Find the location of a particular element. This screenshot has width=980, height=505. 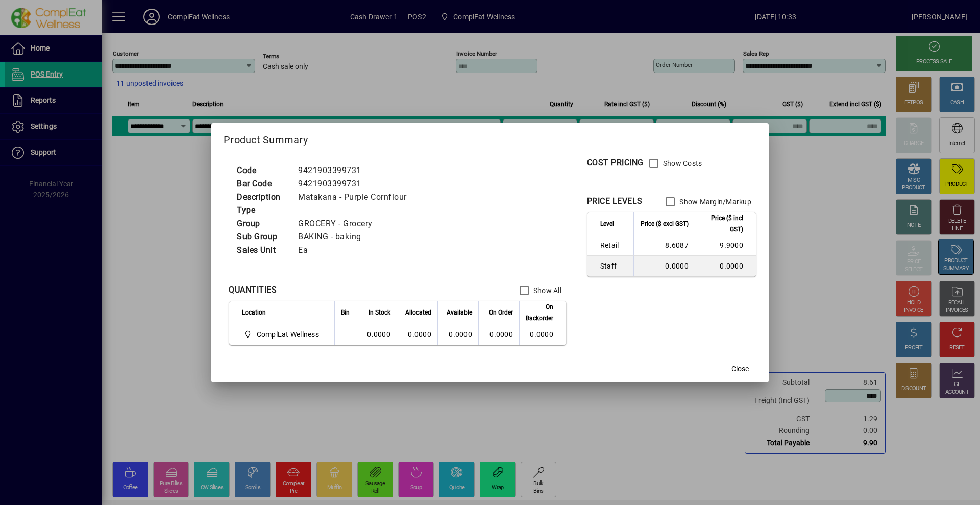

div: QUANTITIES is located at coordinates (253, 290).